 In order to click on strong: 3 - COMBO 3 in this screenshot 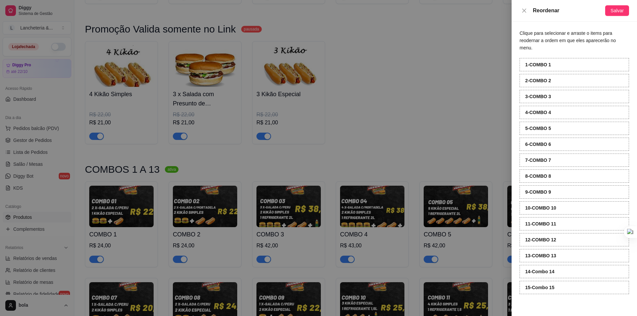, I will do `click(538, 97)`.